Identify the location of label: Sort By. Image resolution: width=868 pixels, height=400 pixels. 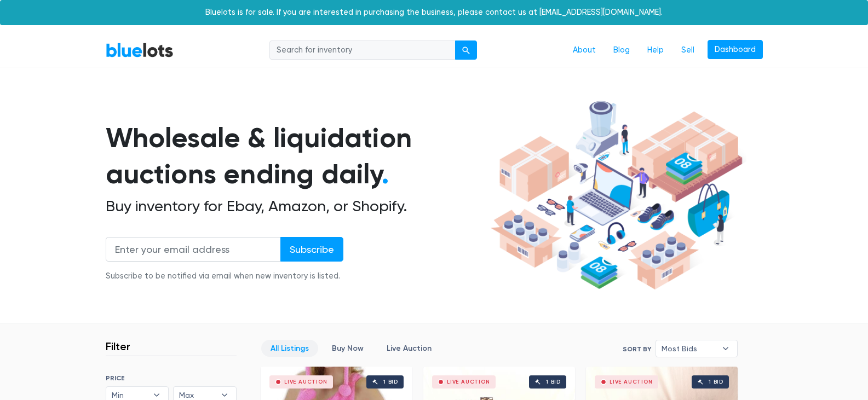
(637, 349).